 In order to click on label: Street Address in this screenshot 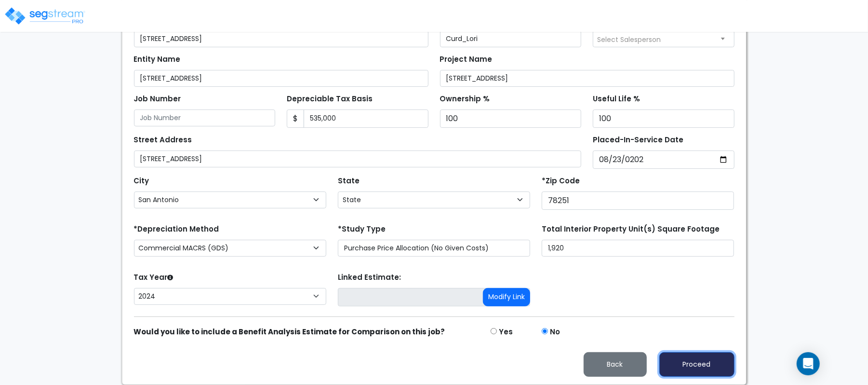, I will do `click(163, 140)`.